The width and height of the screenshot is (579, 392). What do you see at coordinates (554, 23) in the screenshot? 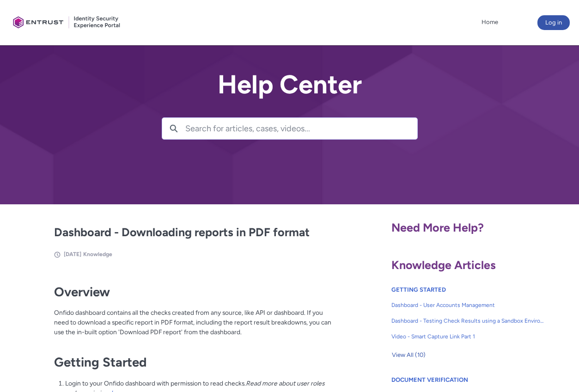
I see `button: Log in` at bounding box center [554, 23].